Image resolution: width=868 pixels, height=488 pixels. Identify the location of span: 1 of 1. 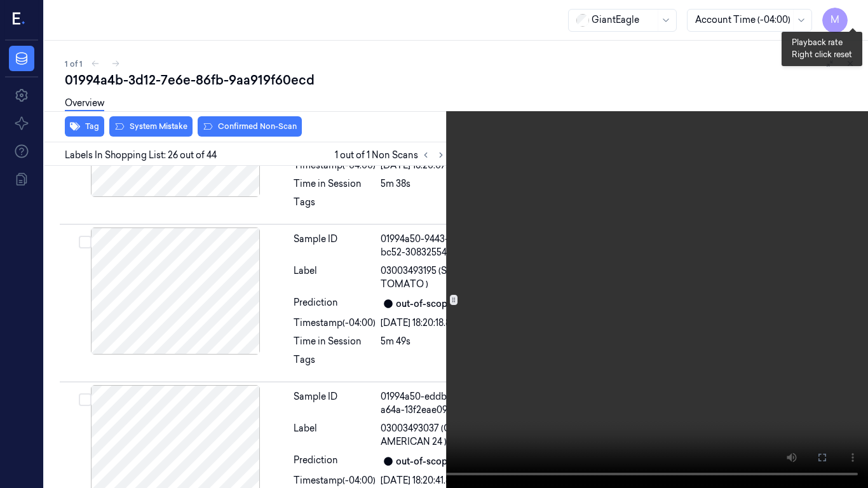
(74, 63).